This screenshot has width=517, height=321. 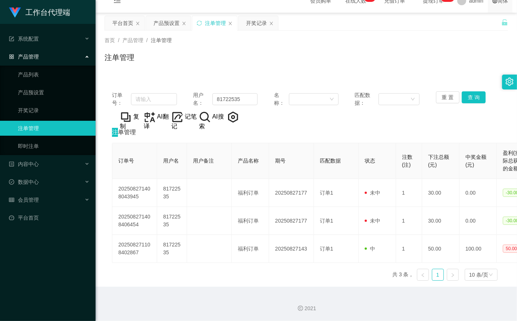 What do you see at coordinates (24, 164) in the screenshot?
I see `span: 内容中心` at bounding box center [24, 164].